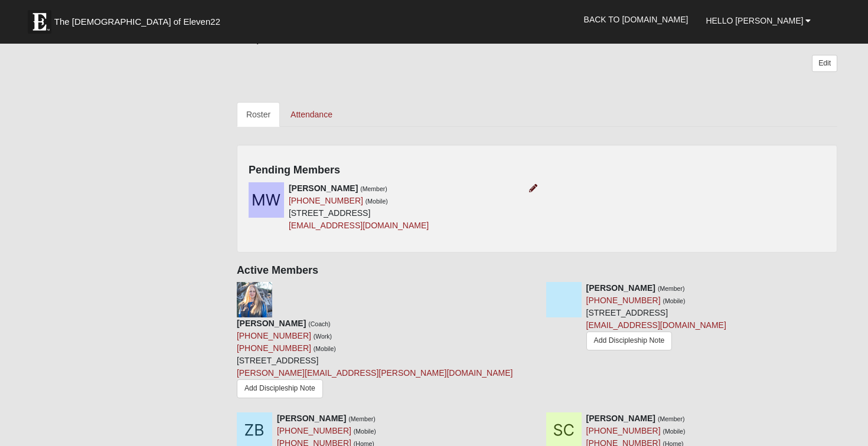 This screenshot has height=446, width=868. Describe the element at coordinates (536, 171) in the screenshot. I see `h4: Pending Members` at that location.